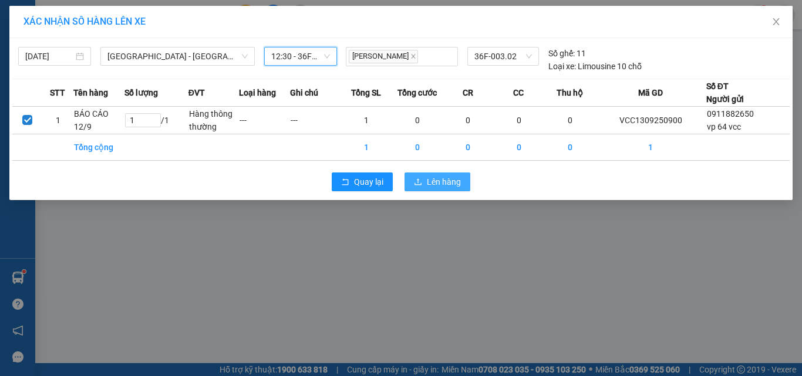 The image size is (802, 376). What do you see at coordinates (468, 93) in the screenshot?
I see `span: CR` at bounding box center [468, 93].